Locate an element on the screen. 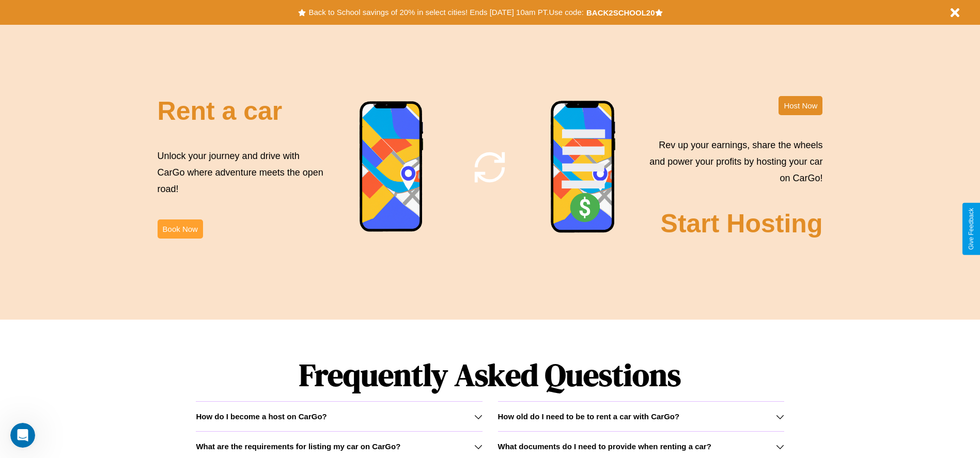  button: Host Now is located at coordinates (800, 105).